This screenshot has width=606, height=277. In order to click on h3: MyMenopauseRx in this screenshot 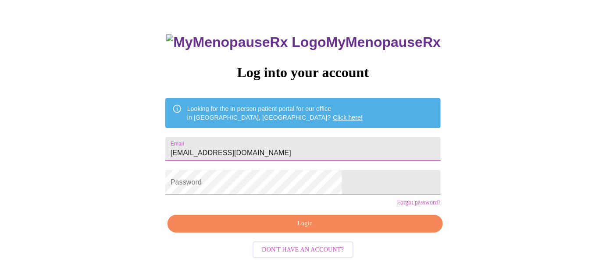, I will do `click(304, 42)`.